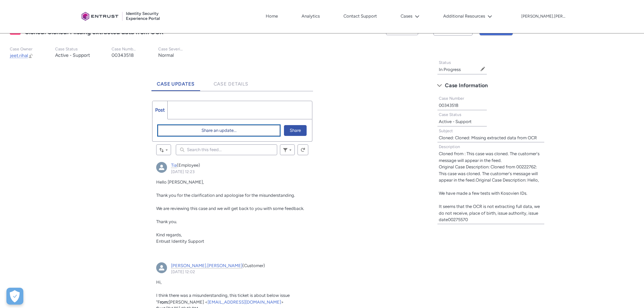 This screenshot has height=308, width=644. What do you see at coordinates (180, 241) in the screenshot?
I see `span: Entrust Identity Support` at bounding box center [180, 241].